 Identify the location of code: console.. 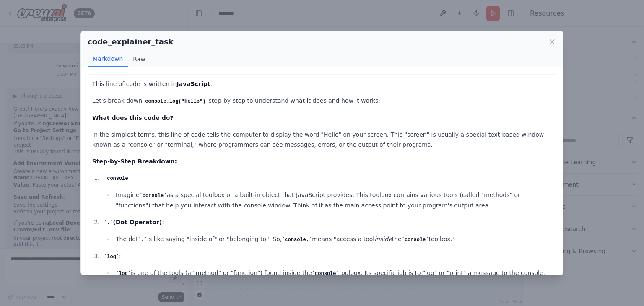
(297, 240).